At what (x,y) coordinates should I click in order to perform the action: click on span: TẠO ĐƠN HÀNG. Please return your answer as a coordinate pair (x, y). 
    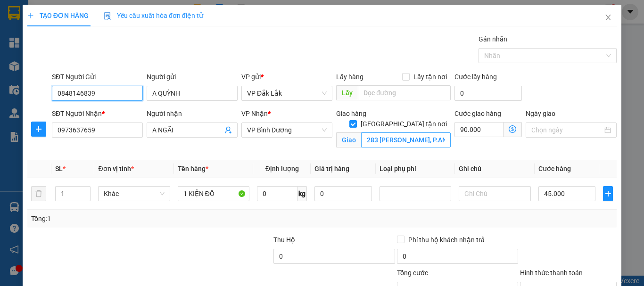
    Looking at the image, I should click on (58, 16).